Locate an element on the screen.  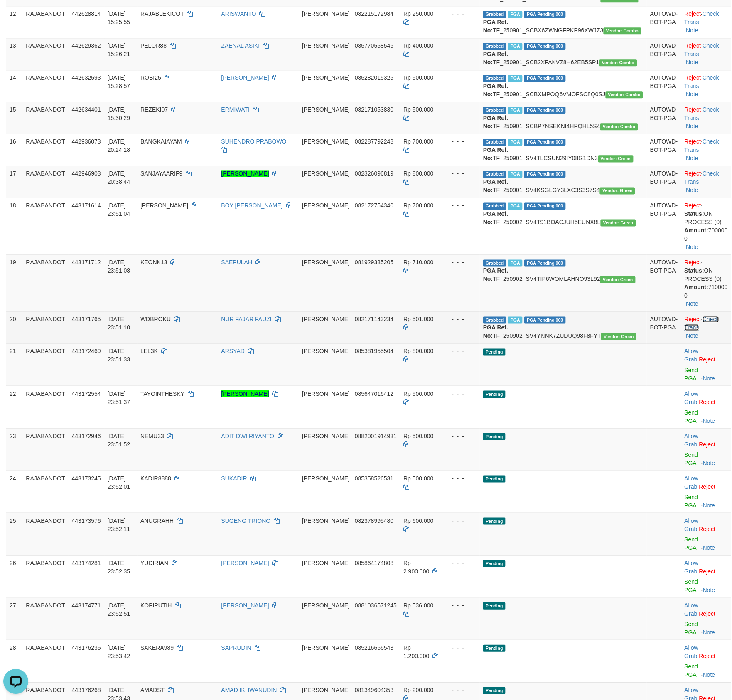
td: 12 is located at coordinates (14, 22).